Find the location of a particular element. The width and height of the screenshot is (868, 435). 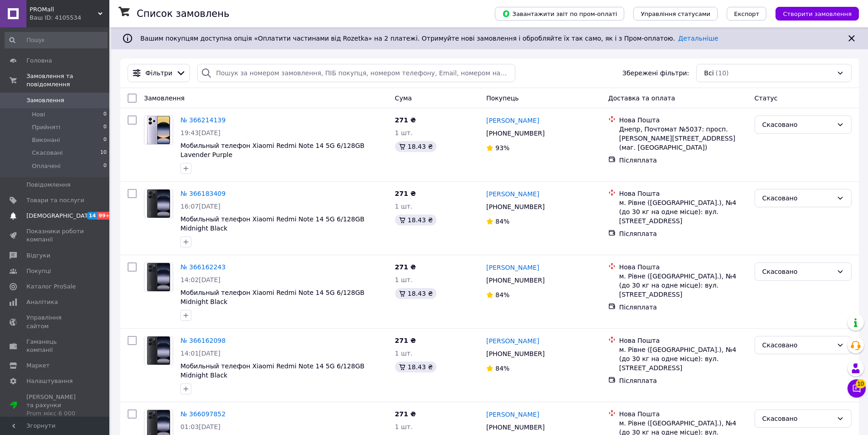

button: Завантажити звіт по пром-оплаті is located at coordinates (560, 14).